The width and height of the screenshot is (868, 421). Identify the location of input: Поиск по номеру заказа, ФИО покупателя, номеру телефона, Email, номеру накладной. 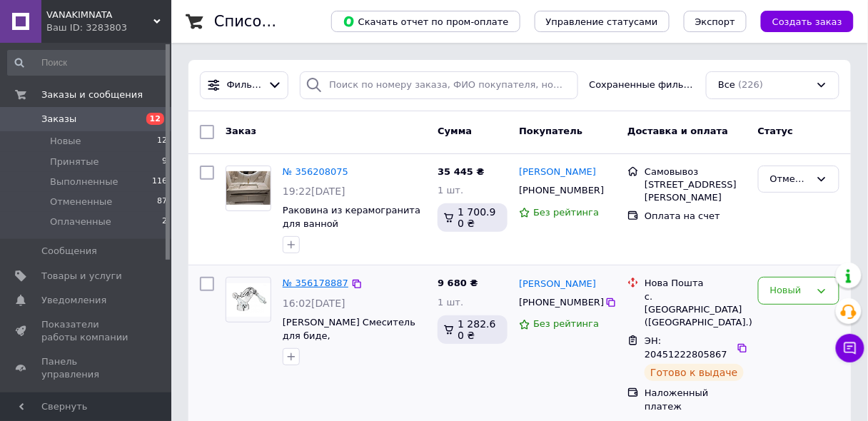
(439, 85).